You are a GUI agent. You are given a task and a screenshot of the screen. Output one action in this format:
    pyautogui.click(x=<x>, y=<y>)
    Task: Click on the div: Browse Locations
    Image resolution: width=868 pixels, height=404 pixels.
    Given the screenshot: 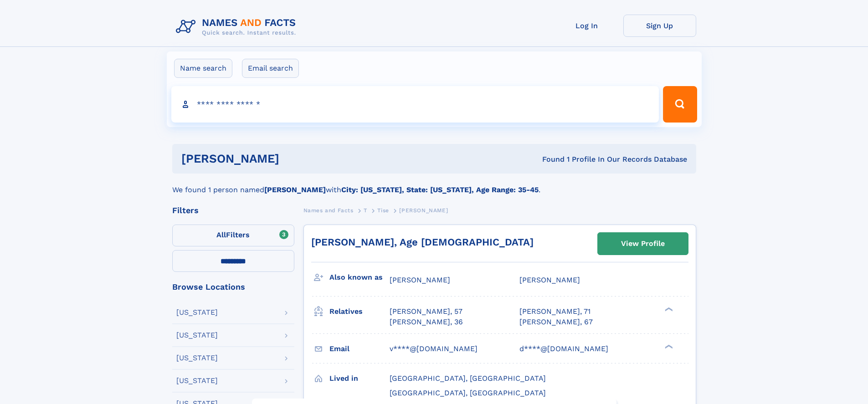 What is the action you would take?
    pyautogui.click(x=233, y=287)
    